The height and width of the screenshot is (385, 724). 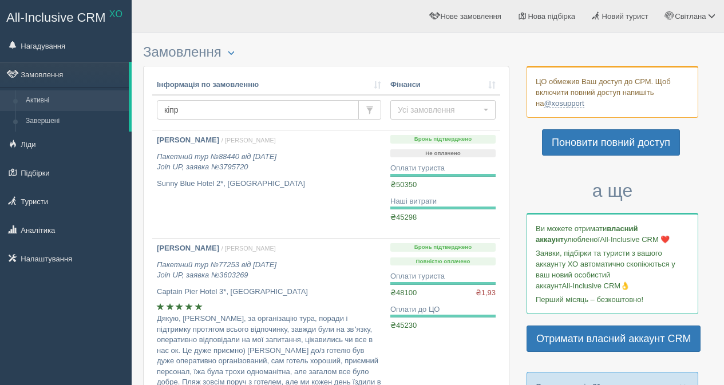 What do you see at coordinates (443, 310) in the screenshot?
I see `div: Оплати до ЦО` at bounding box center [443, 310].